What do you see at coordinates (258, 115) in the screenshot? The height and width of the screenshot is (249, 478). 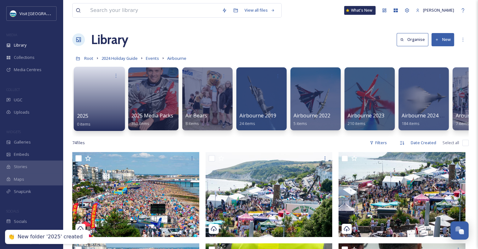 I see `span: Airbourne 2019` at bounding box center [258, 115].